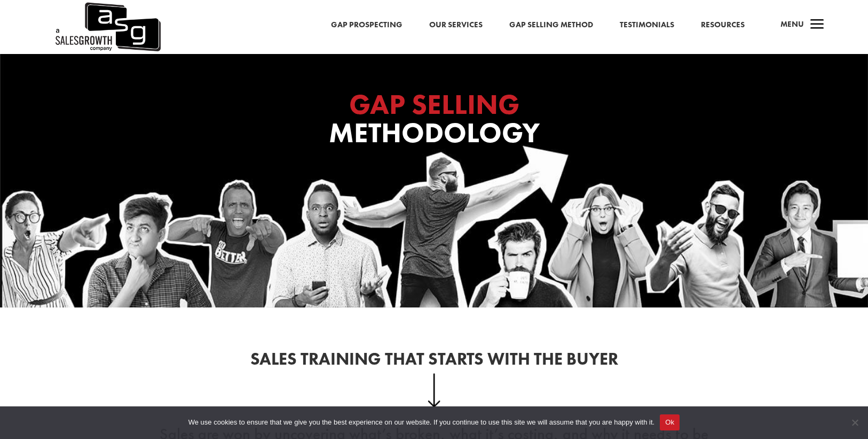 This screenshot has height=439, width=868. What do you see at coordinates (434, 104) in the screenshot?
I see `span: GAP SELLING` at bounding box center [434, 104].